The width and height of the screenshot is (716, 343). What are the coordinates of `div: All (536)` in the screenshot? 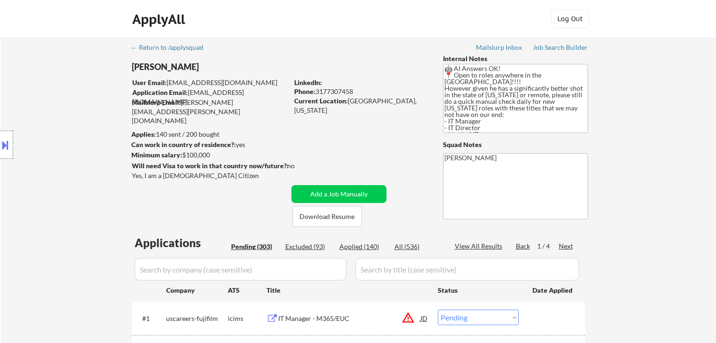 It's located at (418, 247).